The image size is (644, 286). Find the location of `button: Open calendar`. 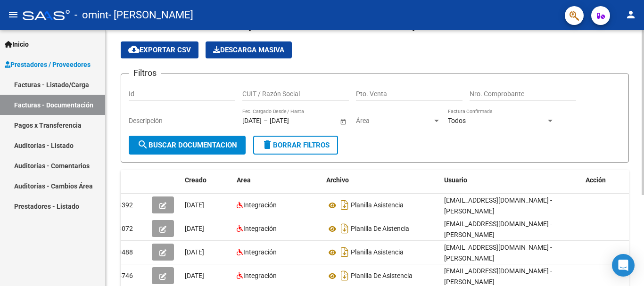

button: Open calendar is located at coordinates (343, 121).